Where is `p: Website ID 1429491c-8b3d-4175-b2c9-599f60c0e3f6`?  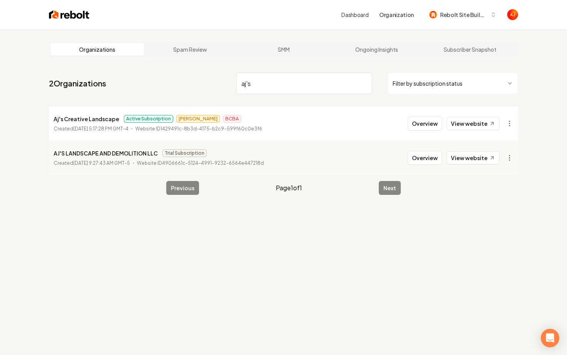
p: Website ID 1429491c-8b3d-4175-b2c9-599f60c0e3f6 is located at coordinates (199, 129).